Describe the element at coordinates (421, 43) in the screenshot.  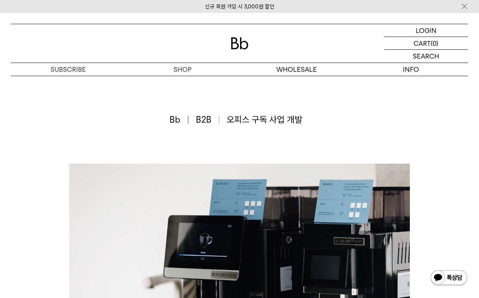
I see `p: CART` at that location.